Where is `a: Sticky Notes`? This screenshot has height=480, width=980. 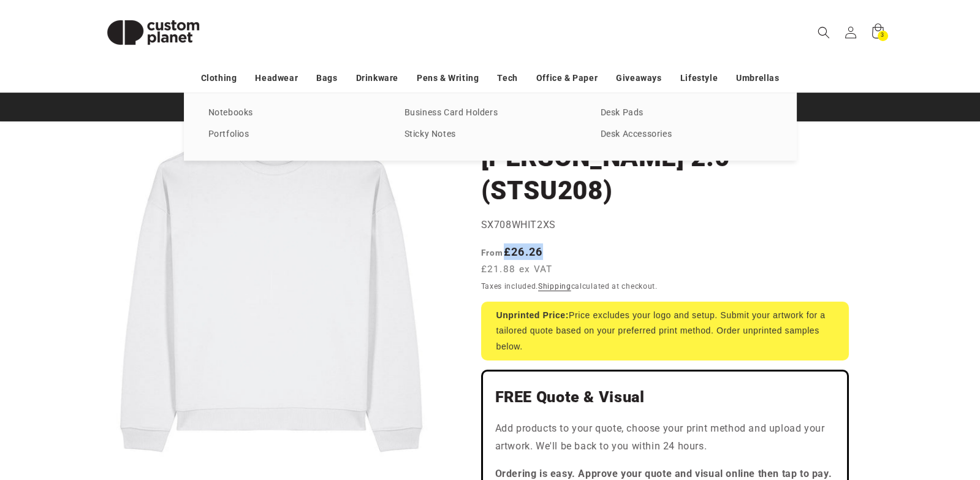 a: Sticky Notes is located at coordinates (490, 134).